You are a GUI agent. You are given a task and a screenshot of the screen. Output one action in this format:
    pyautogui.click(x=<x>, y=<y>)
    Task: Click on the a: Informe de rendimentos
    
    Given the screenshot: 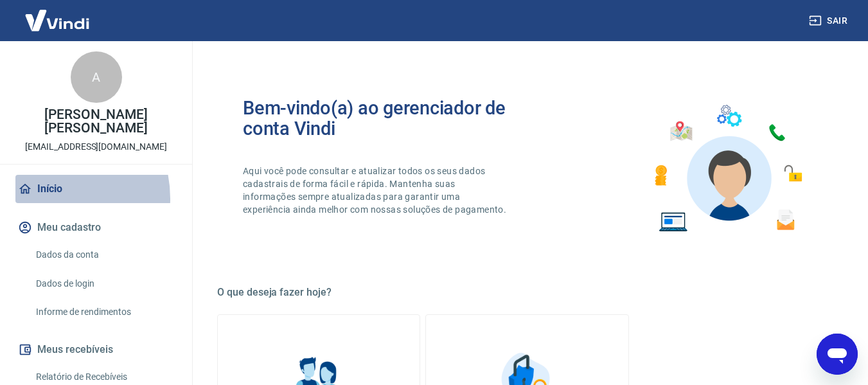 What is the action you would take?
    pyautogui.click(x=104, y=312)
    